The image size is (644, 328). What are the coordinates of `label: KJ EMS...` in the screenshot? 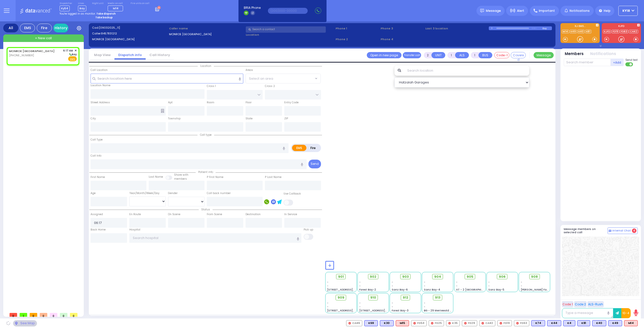 It's located at (580, 27).